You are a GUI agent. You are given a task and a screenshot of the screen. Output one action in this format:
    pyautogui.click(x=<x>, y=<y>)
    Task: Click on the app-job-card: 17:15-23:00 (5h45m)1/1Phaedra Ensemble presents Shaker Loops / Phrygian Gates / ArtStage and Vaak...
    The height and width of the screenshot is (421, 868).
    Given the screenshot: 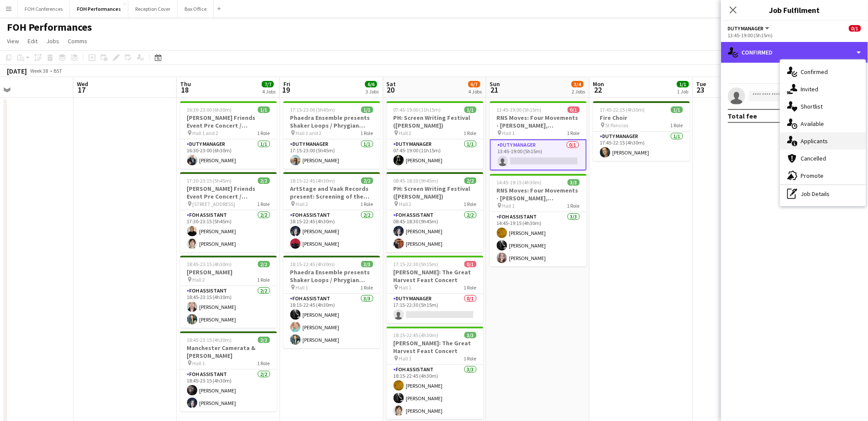 What is the action you would take?
    pyautogui.click(x=332, y=135)
    